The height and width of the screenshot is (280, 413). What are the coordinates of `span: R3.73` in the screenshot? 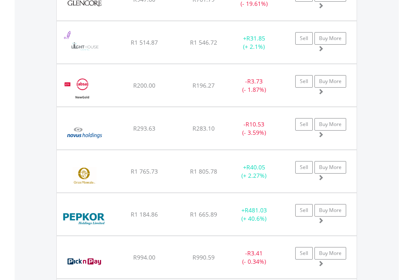 It's located at (255, 81).